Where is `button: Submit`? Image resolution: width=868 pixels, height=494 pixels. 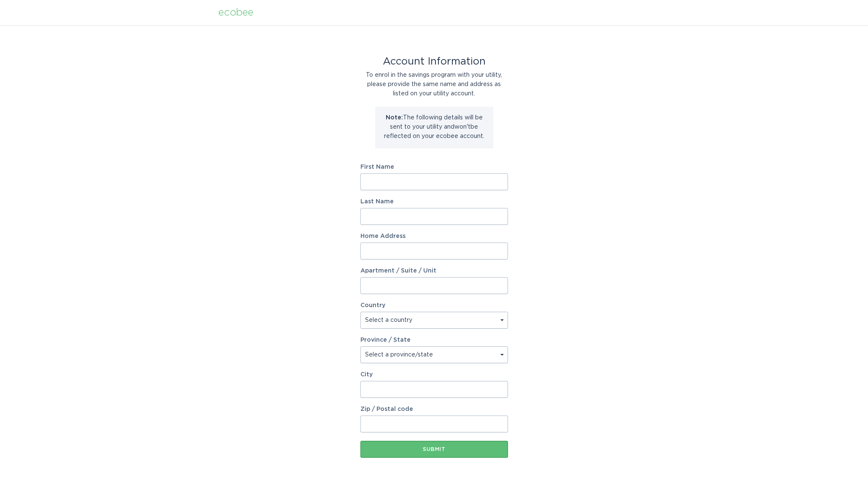
button: Submit is located at coordinates (434, 449).